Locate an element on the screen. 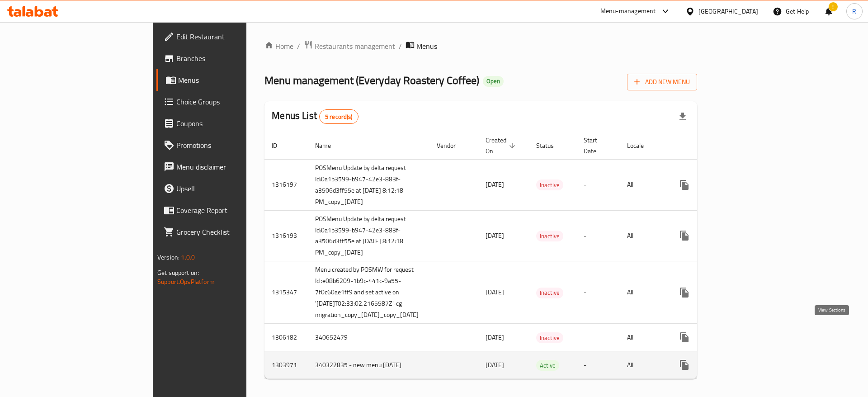  span: R is located at coordinates (854, 11).